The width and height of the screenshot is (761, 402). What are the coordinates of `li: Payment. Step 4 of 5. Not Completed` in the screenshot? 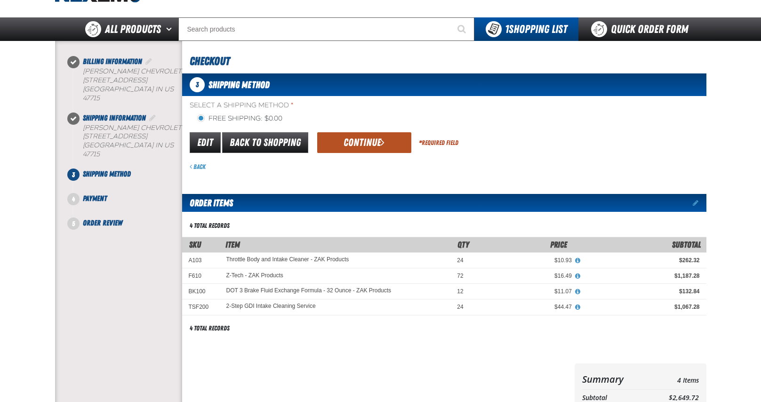 It's located at (128, 205).